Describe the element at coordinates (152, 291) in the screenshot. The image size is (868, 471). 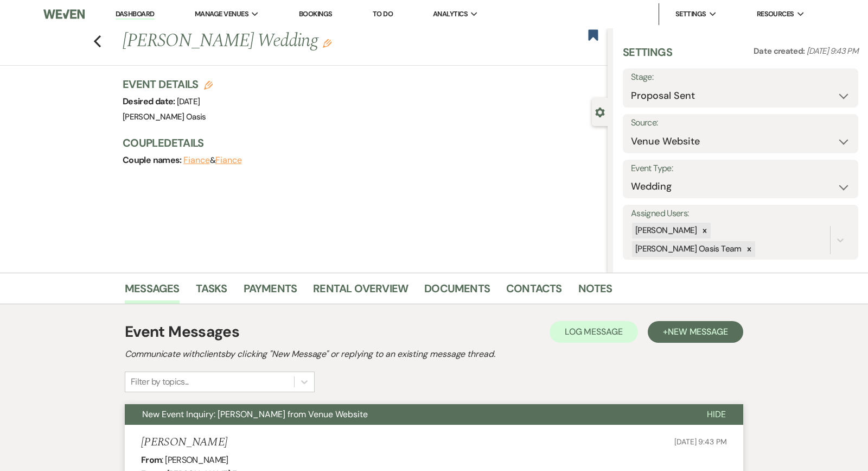
I see `a: Messages` at that location.